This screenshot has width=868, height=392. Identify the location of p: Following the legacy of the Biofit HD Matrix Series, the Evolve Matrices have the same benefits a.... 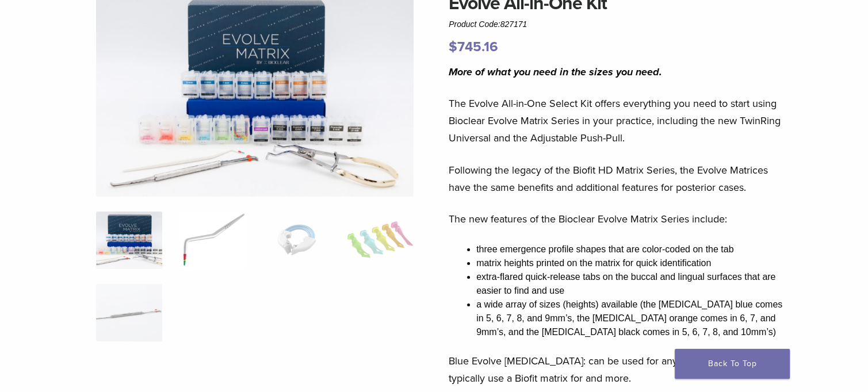
(617, 179).